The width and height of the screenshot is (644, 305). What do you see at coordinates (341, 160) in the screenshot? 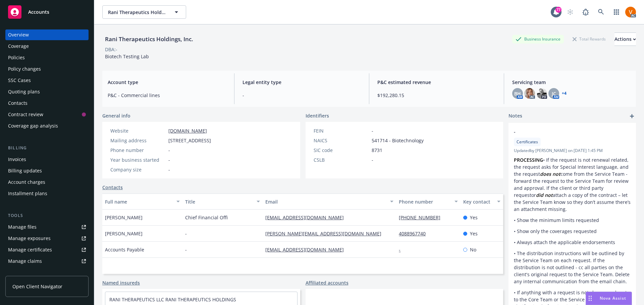
I see `div: CSLB` at bounding box center [341, 160].